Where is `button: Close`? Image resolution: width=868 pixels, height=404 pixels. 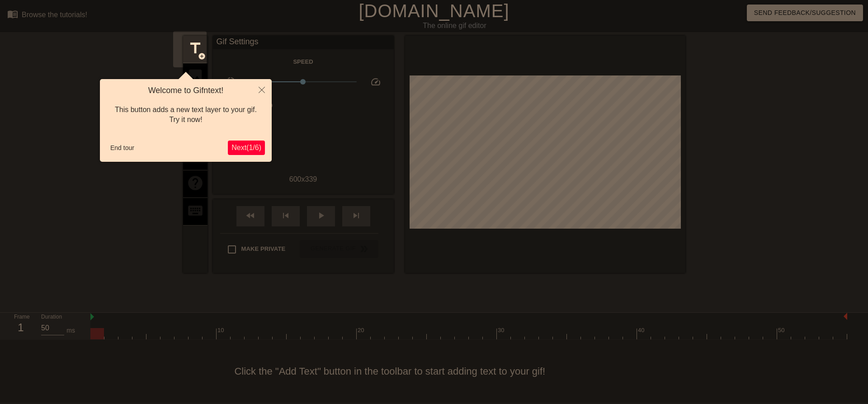
button: Close is located at coordinates (262, 89).